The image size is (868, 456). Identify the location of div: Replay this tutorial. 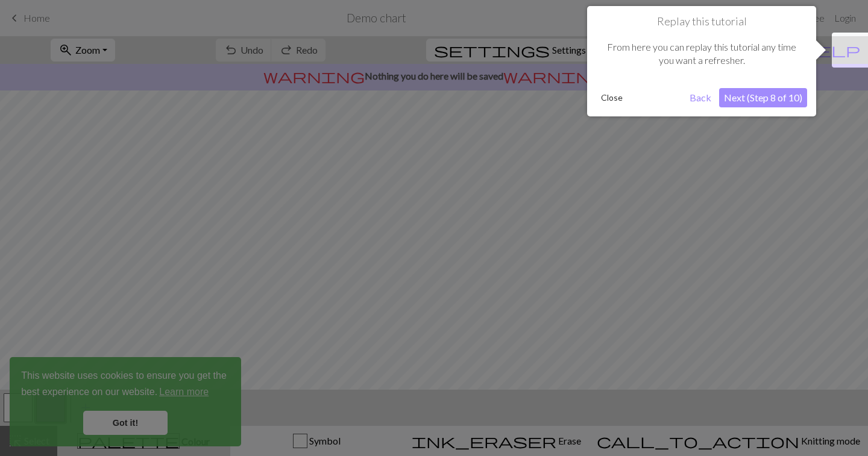
(702, 61).